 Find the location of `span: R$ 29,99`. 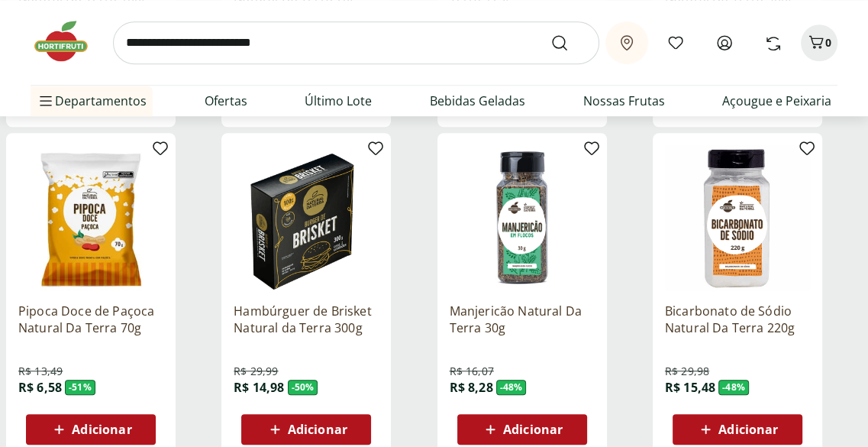

span: R$ 29,99 is located at coordinates (256, 371).